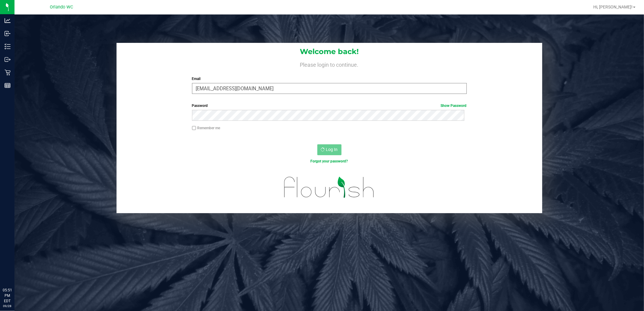  What do you see at coordinates (329, 150) in the screenshot?
I see `button: Log In` at bounding box center [329, 150].